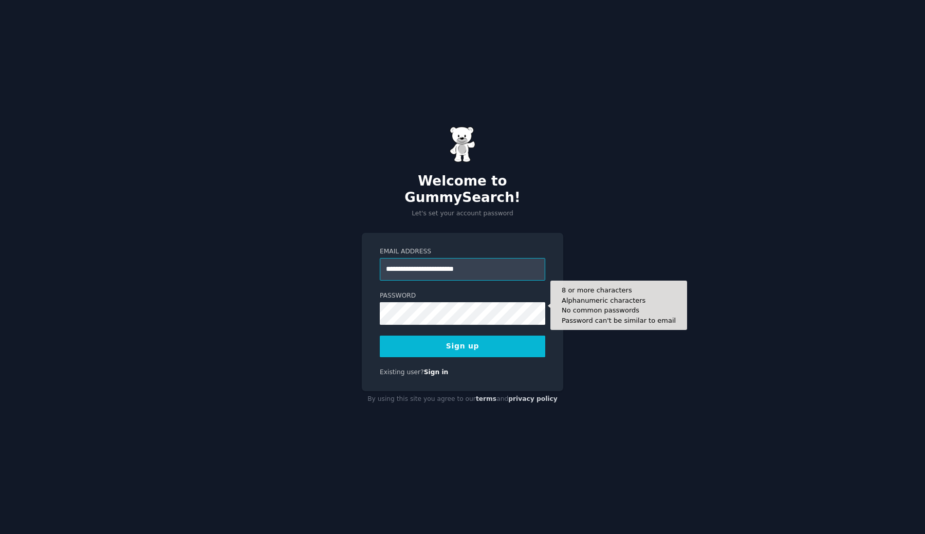 The width and height of the screenshot is (925, 534). What do you see at coordinates (462, 346) in the screenshot?
I see `button: Sign up` at bounding box center [462, 346].